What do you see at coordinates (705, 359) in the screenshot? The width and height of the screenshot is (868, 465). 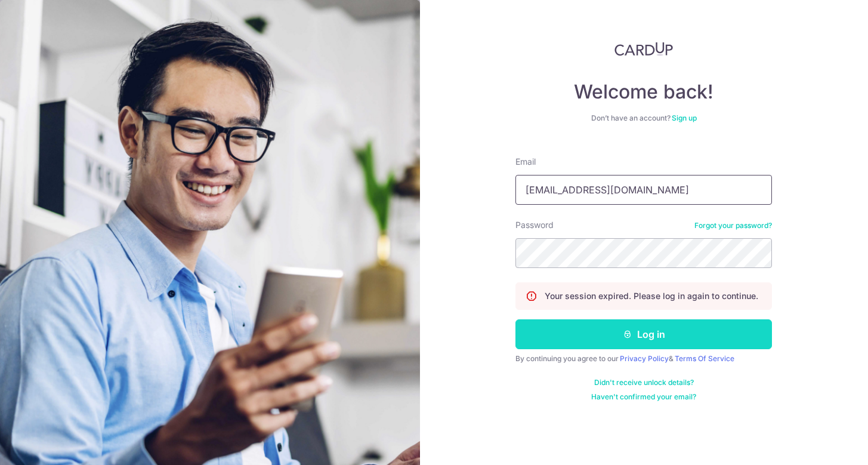 I see `a: Terms Of Service` at bounding box center [705, 359].